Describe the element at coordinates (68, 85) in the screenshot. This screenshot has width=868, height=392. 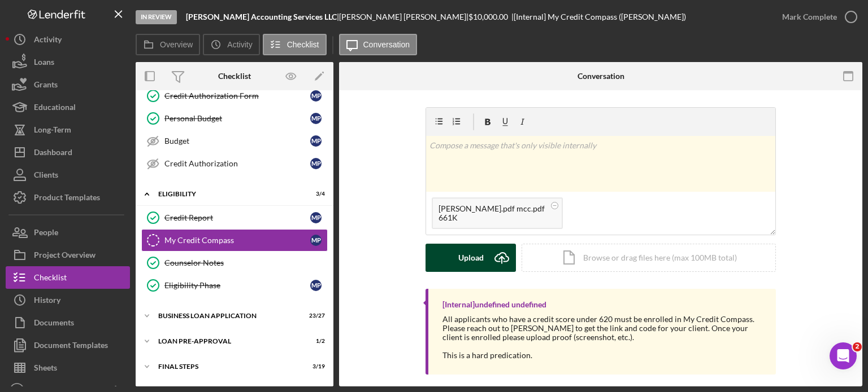
I see `button: Grants` at that location.